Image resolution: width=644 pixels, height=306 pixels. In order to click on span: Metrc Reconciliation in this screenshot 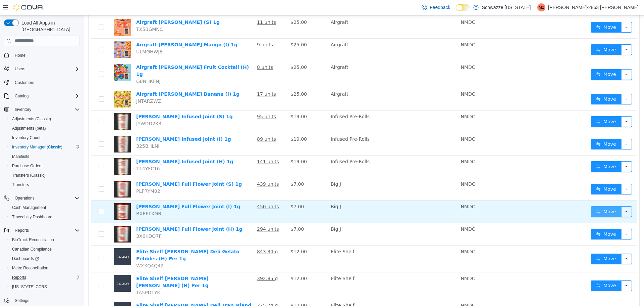, I will do `click(45, 268)`.